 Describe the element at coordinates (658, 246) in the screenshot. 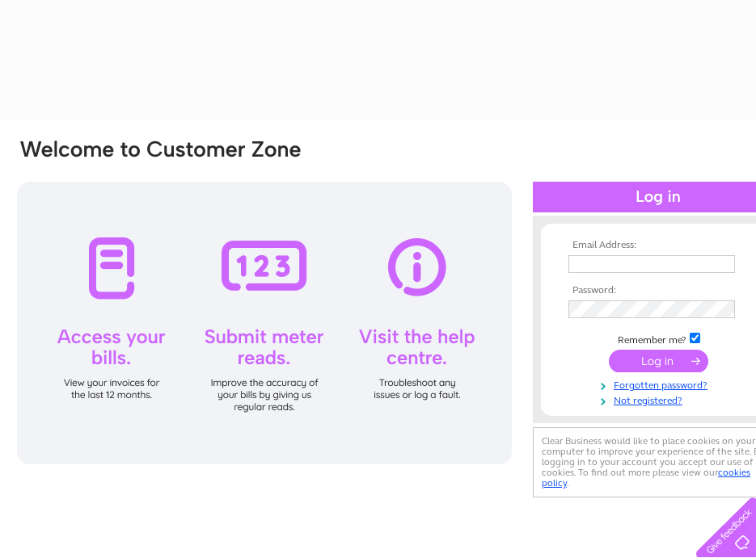

I see `th: Email Address:` at that location.